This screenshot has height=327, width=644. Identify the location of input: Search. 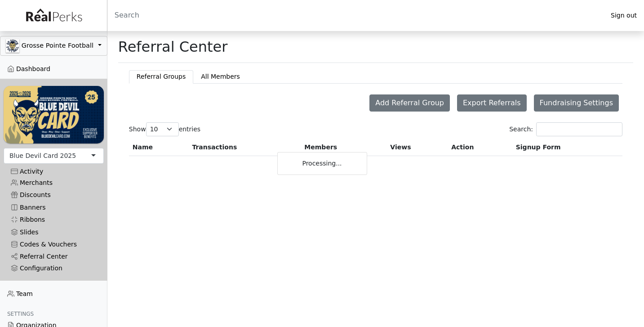
(356, 16).